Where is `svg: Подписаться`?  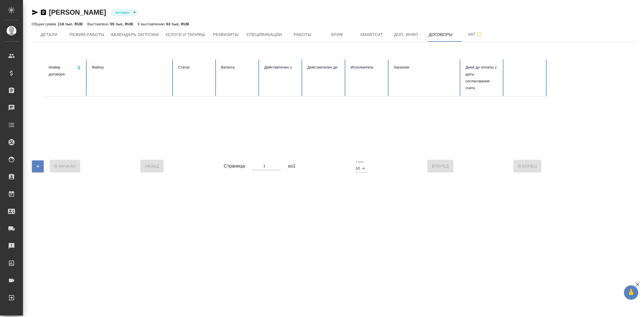 svg: Подписаться is located at coordinates (479, 35).